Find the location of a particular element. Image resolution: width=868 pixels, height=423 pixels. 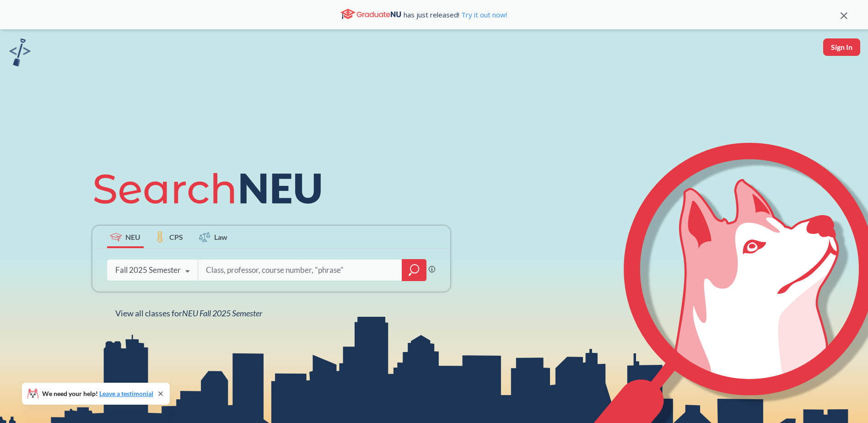

button: Sign In is located at coordinates (841, 47).